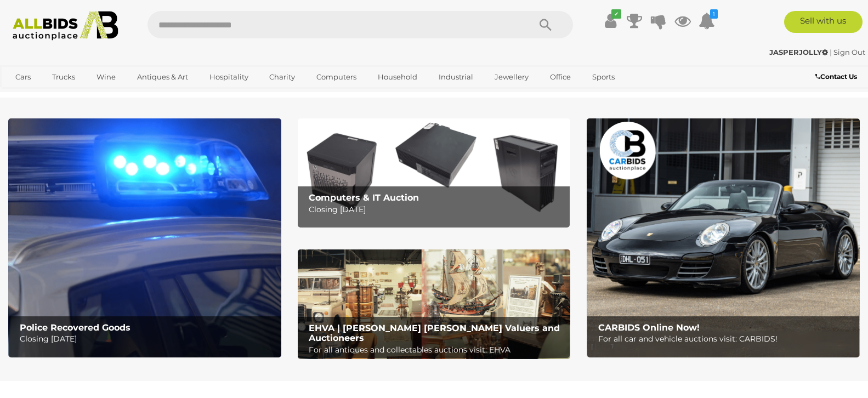  I want to click on a: Wine, so click(106, 77).